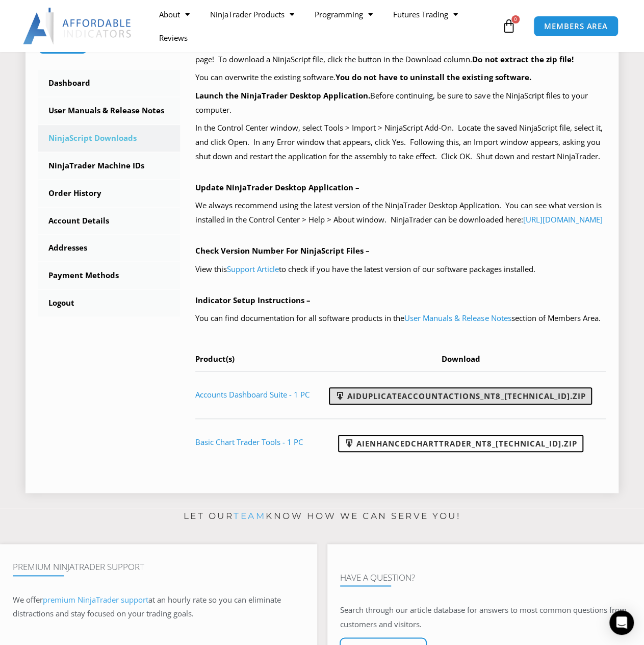 The image size is (644, 645). Describe the element at coordinates (78, 26) in the screenshot. I see `img: LogoAI | Affordable Indicators – NinjaTrader` at that location.